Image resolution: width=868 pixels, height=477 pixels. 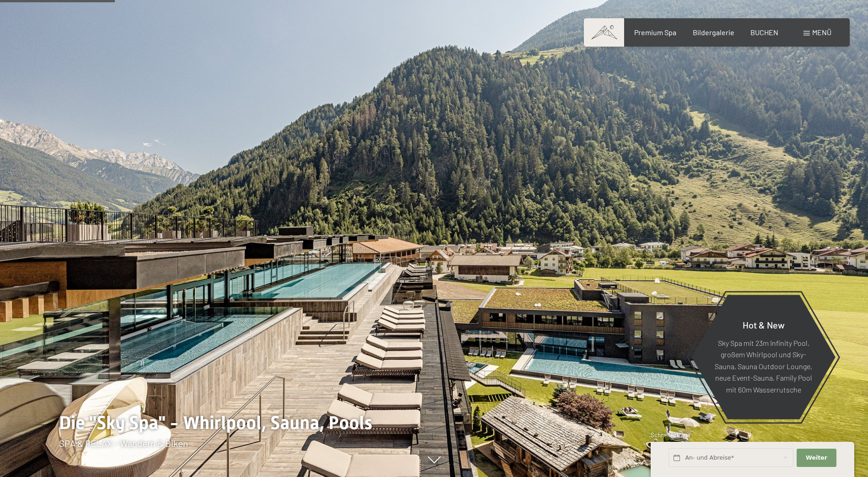 I want to click on button: Weiter, so click(x=816, y=458).